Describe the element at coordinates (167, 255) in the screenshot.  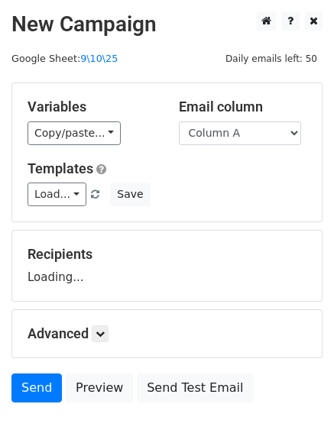
I see `h5: Recipients` at that location.